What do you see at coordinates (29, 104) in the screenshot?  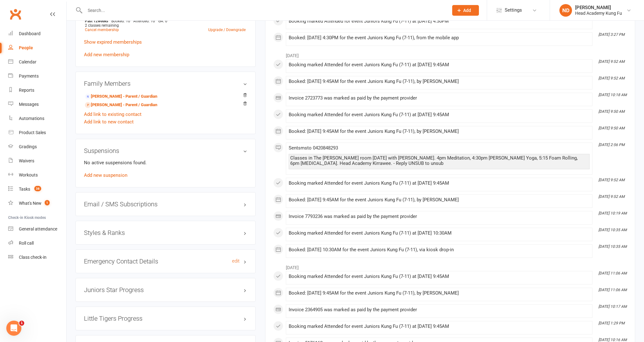 I see `div: Messages` at bounding box center [29, 104].